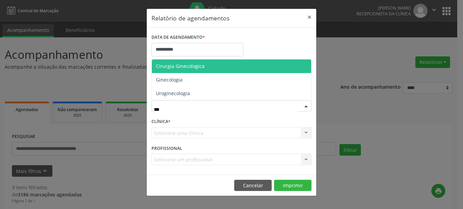 Image resolution: width=463 pixels, height=209 pixels. I want to click on button: Close, so click(309, 17).